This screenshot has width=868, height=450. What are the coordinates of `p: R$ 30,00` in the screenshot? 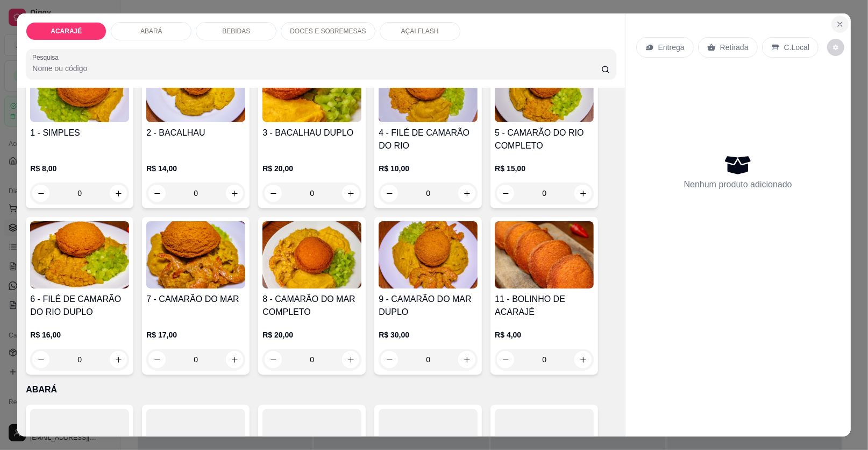 It's located at (428, 335).